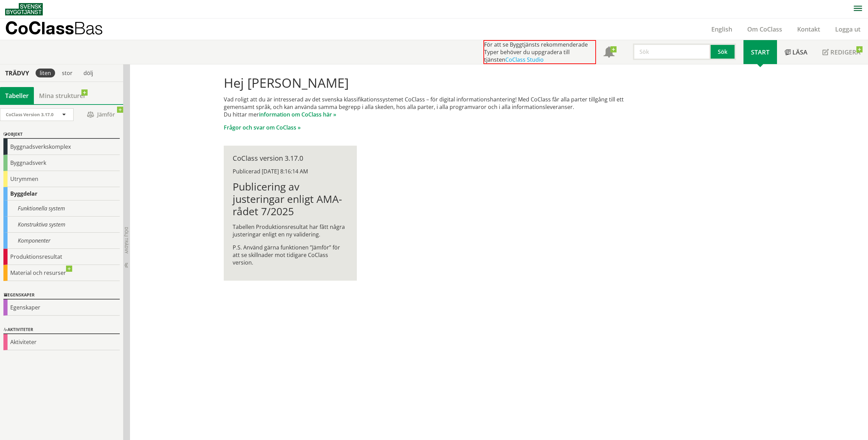 This screenshot has width=868, height=440. Describe the element at coordinates (61, 193) in the screenshot. I see `div: Byggdelar` at that location.